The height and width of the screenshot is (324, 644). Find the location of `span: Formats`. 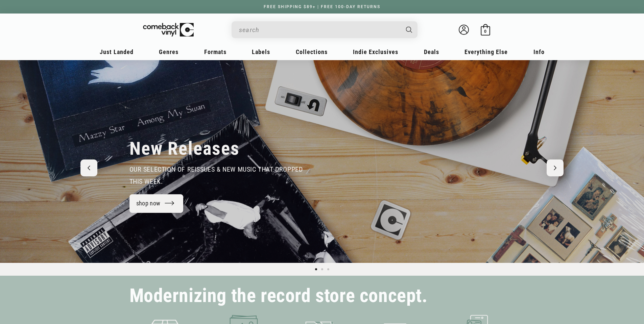

span: Formats is located at coordinates (215, 51).